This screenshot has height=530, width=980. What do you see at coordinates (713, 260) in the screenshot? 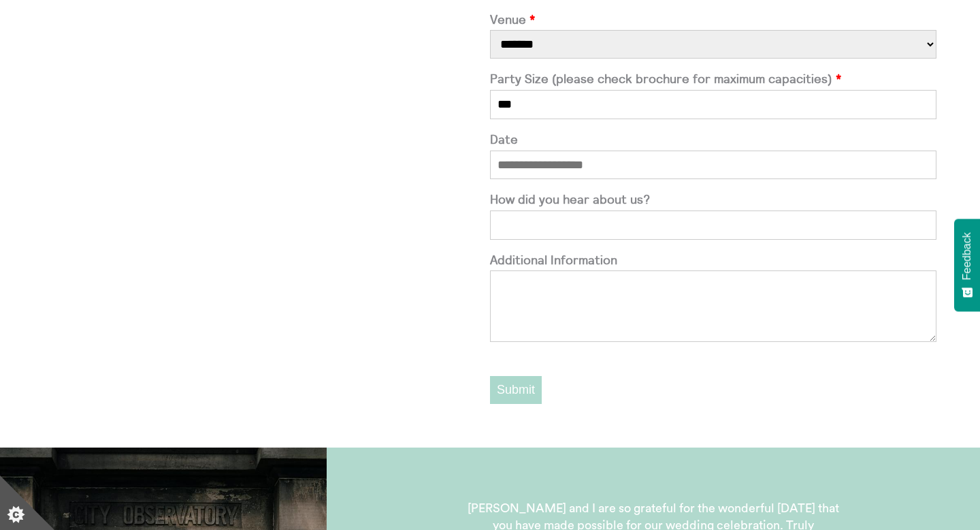
I see `label: Additional Information` at bounding box center [713, 260].